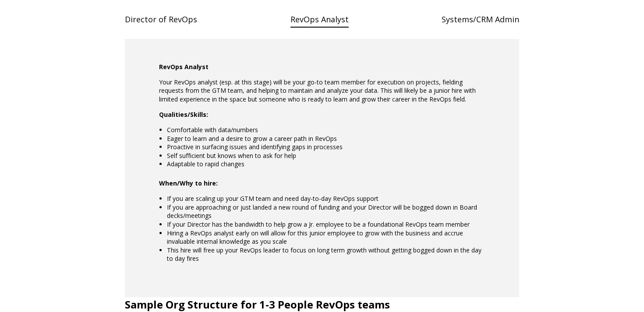  I want to click on li: Eager to learn and a desire to grow a career path in RevOps, so click(326, 139).